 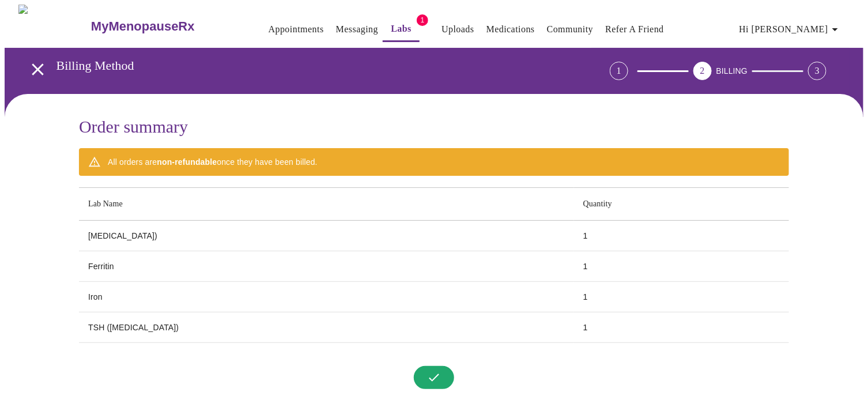 What do you see at coordinates (326, 204) in the screenshot?
I see `th: Lab Name` at bounding box center [326, 204].